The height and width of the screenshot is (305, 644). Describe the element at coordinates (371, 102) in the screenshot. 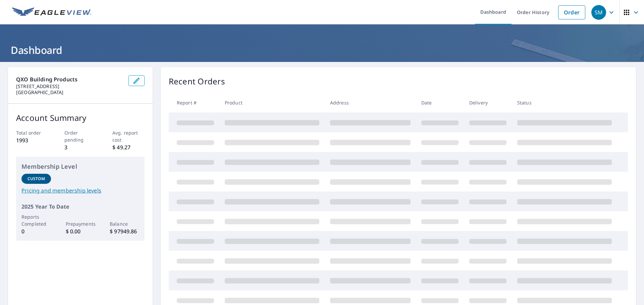

I see `th: Address` at that location.